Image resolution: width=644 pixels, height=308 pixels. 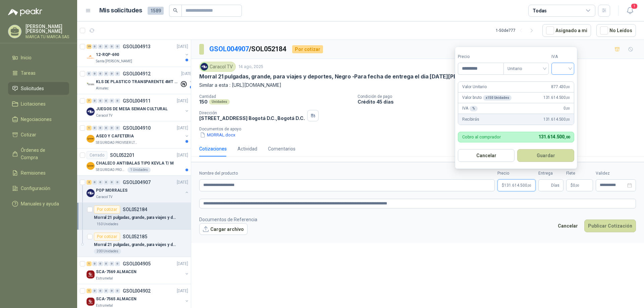 I want to click on div: 1 Unidades, so click(x=139, y=170).